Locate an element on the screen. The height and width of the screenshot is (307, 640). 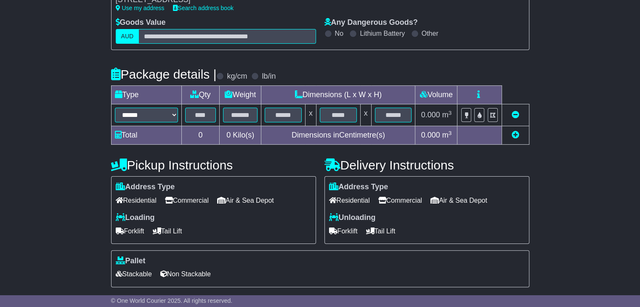
label: kg/cm is located at coordinates (237, 77).